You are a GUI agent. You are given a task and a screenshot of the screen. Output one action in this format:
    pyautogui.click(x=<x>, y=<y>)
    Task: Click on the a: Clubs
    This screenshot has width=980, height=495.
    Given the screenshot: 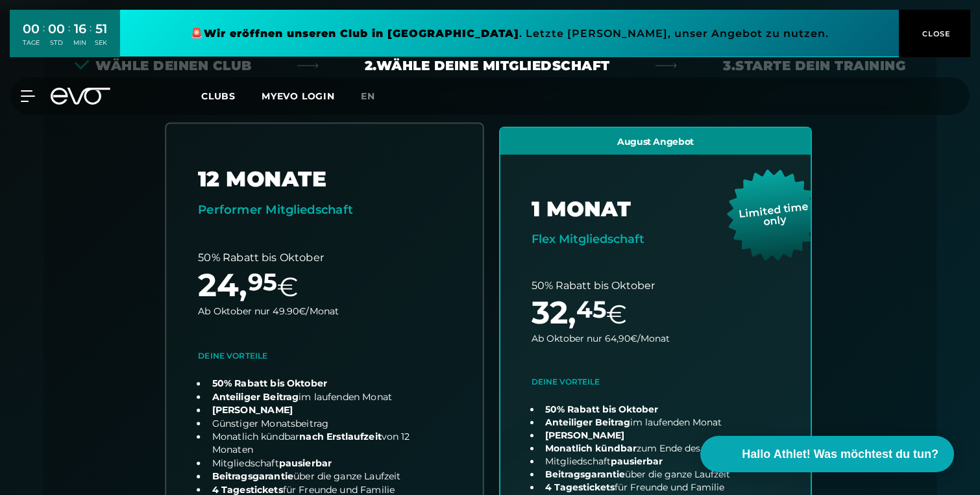 What is the action you would take?
    pyautogui.click(x=231, y=95)
    